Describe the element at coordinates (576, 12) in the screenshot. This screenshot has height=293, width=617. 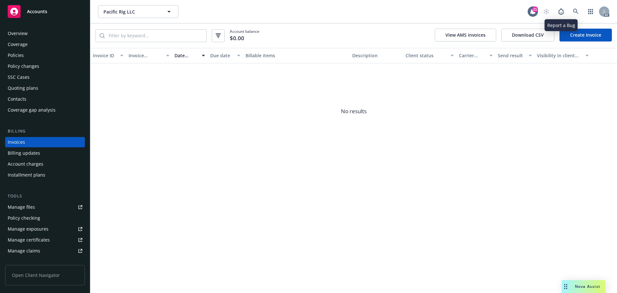
I see `a: Search` at that location.